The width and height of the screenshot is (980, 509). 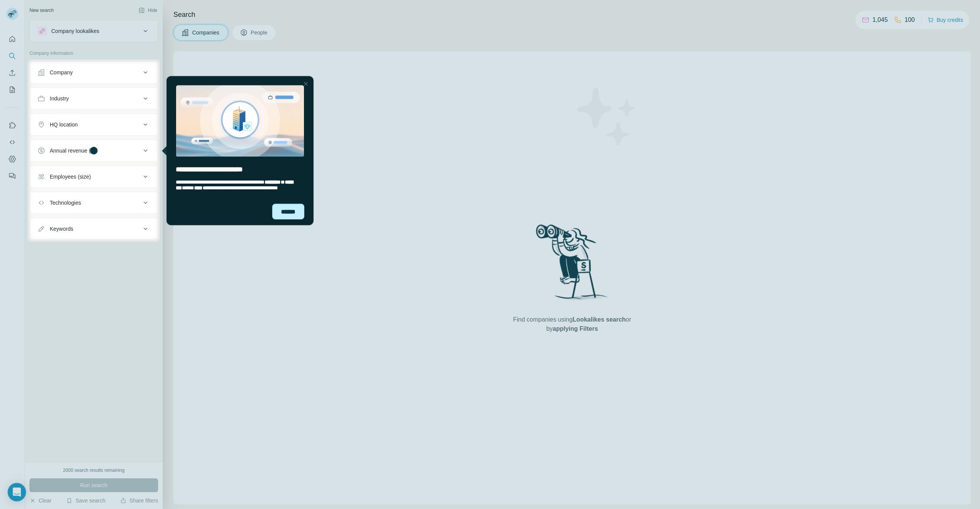 What do you see at coordinates (94, 125) in the screenshot?
I see `button: HQ location` at bounding box center [94, 125].